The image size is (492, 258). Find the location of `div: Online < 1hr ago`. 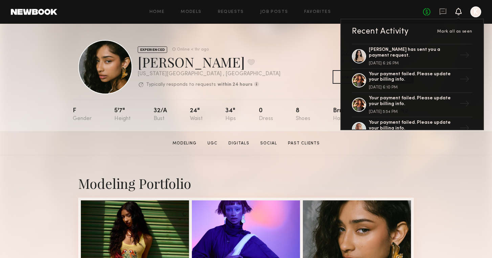

div: Online < 1hr ago is located at coordinates (193, 49).